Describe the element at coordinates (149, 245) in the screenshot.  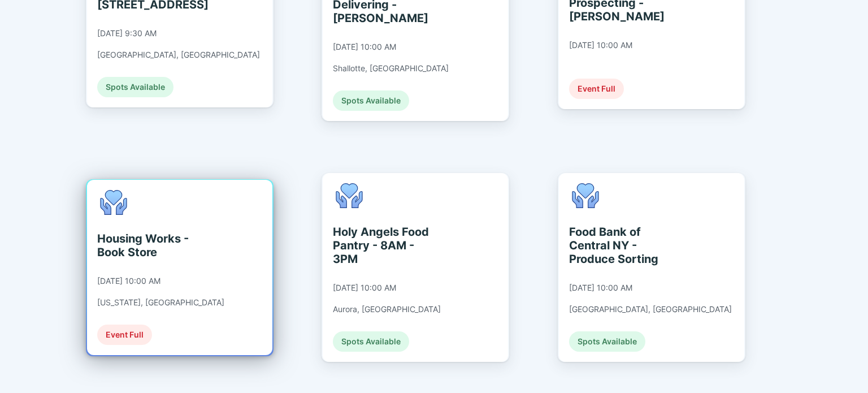
I see `div: Housing Works - Book Store` at that location.